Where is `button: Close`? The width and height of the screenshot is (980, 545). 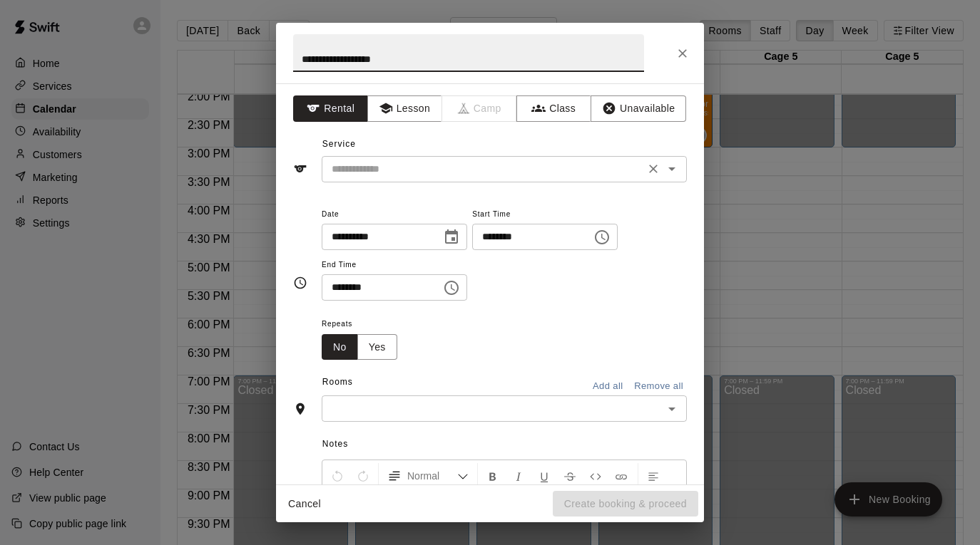
button: Close is located at coordinates (683, 54).